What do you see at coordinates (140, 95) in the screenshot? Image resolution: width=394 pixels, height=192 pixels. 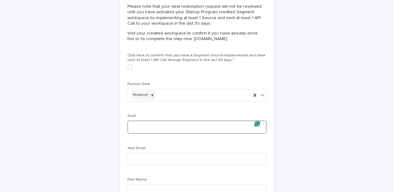 I see `div: Mixpanel` at bounding box center [140, 95].